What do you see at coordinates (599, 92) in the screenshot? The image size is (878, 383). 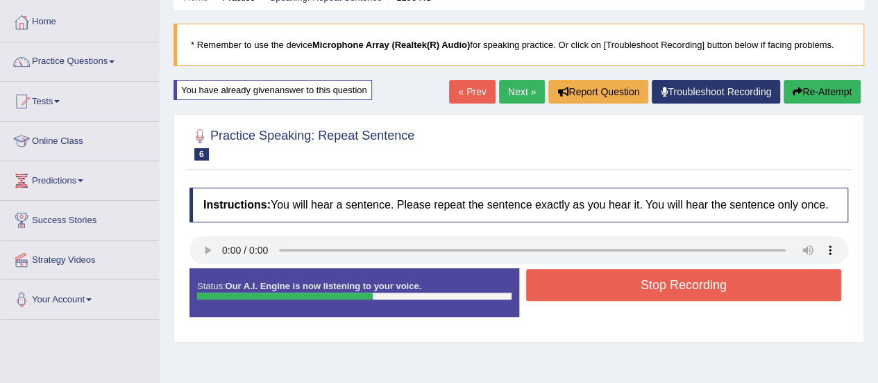 I see `button: Report Question` at bounding box center [599, 92].